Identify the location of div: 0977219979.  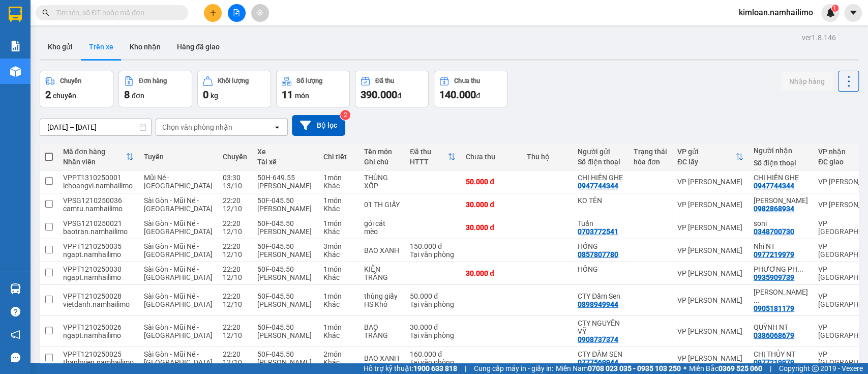
(774, 363).